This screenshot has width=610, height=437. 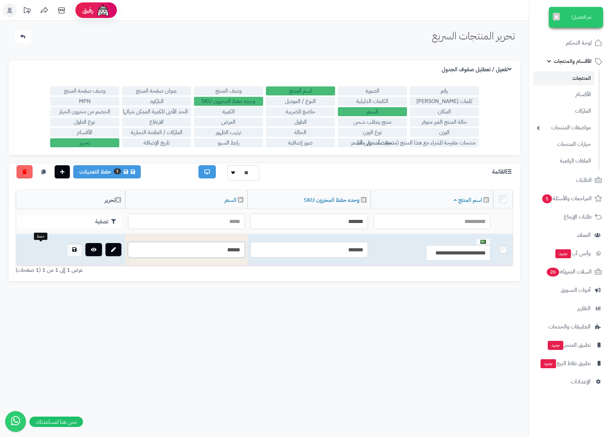 What do you see at coordinates (373, 101) in the screenshot?
I see `label: الكلمات الدليلية` at bounding box center [373, 101].